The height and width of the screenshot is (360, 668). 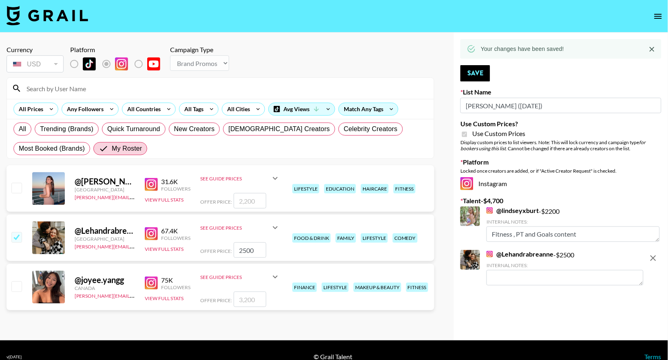 What do you see at coordinates (405, 238) in the screenshot?
I see `div: comedy` at bounding box center [405, 238].